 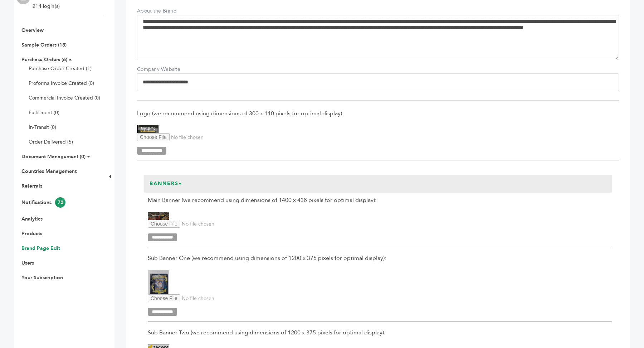 I want to click on a: Products, so click(x=32, y=233).